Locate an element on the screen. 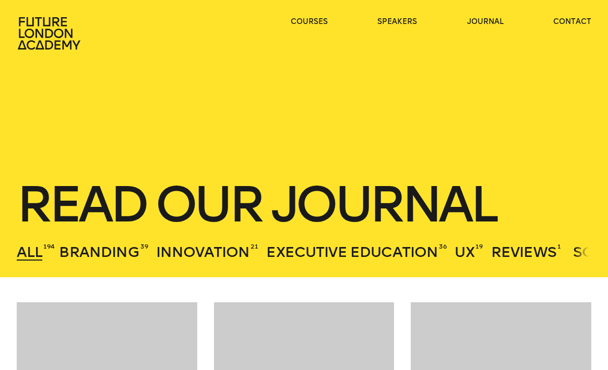 The height and width of the screenshot is (370, 608). sup: 19 is located at coordinates (479, 247).